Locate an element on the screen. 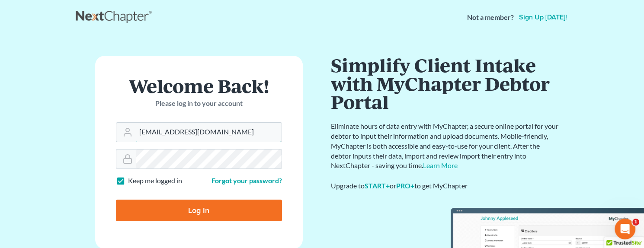 The width and height of the screenshot is (644, 248). label: Keep me logged in is located at coordinates (155, 180).